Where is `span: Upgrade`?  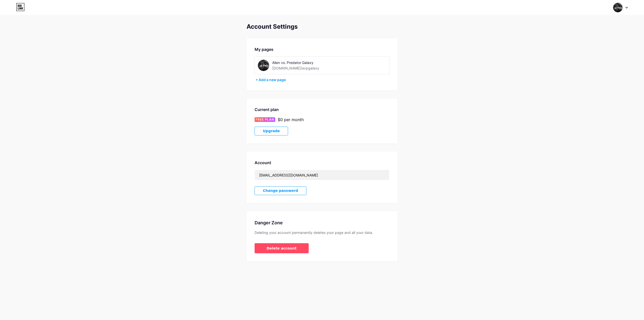 span: Upgrade is located at coordinates (271, 131).